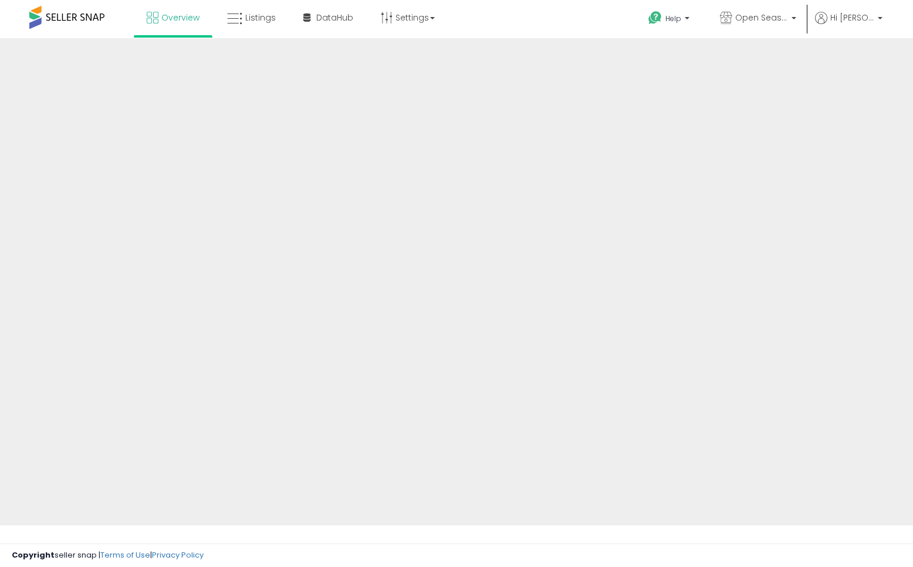  What do you see at coordinates (261, 18) in the screenshot?
I see `span: Listings` at bounding box center [261, 18].